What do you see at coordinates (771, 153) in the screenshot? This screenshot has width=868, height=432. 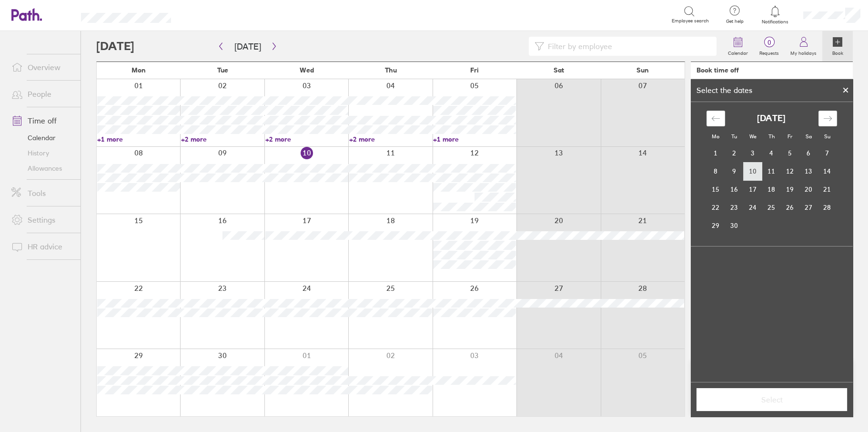 I see `td: Thursday, September 4, 2025` at bounding box center [771, 153].